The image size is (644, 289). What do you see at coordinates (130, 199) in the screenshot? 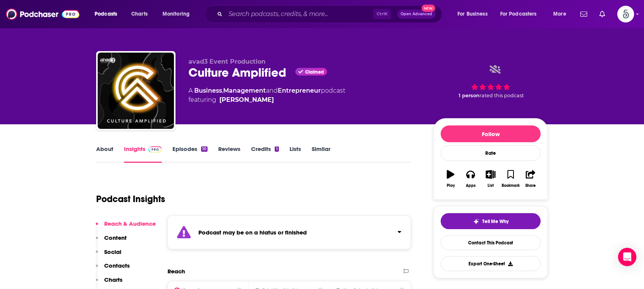
I see `h1: Podcast Insights` at bounding box center [130, 199].